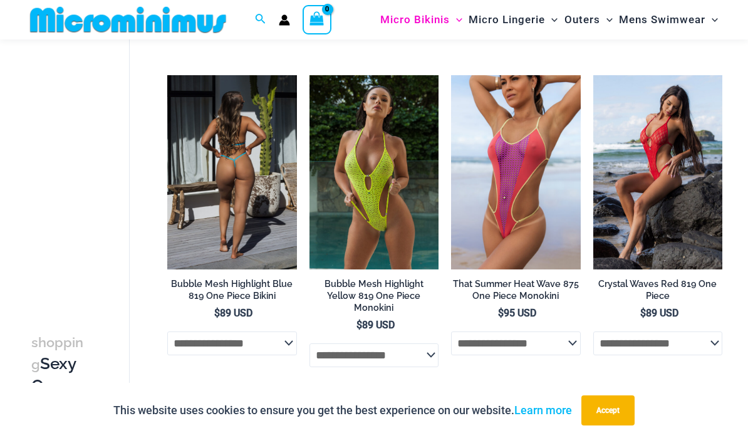  Describe the element at coordinates (543, 410) in the screenshot. I see `a: Learn more` at that location.